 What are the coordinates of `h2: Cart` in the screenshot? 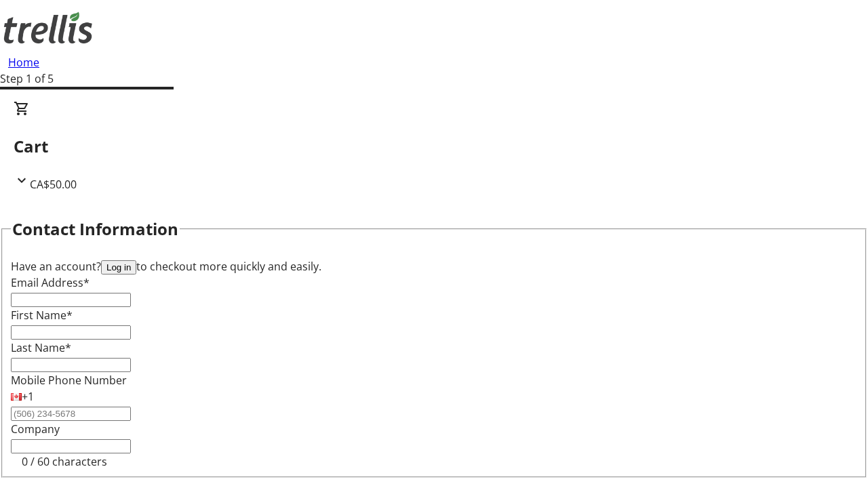 It's located at (434, 146).